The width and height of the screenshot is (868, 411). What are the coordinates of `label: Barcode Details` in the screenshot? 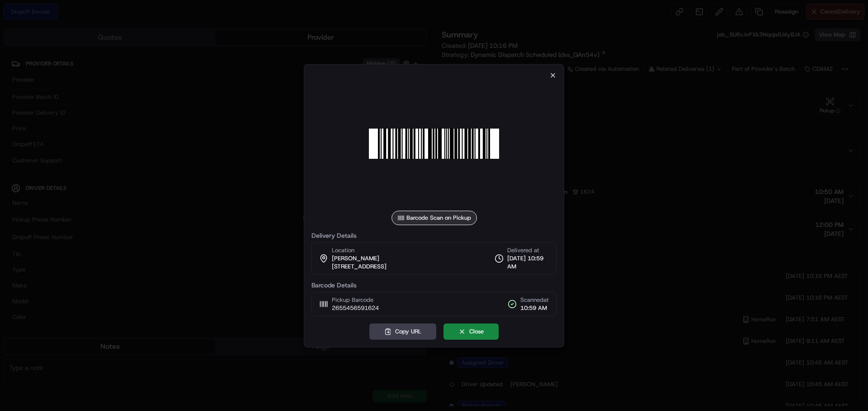 It's located at (434, 286).